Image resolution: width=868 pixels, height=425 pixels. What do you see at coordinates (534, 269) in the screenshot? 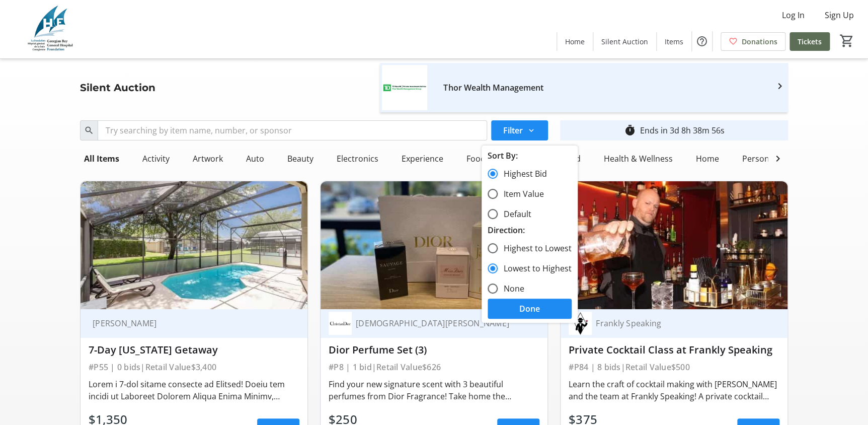
I see `label: Lowest to Highest` at bounding box center [534, 269].